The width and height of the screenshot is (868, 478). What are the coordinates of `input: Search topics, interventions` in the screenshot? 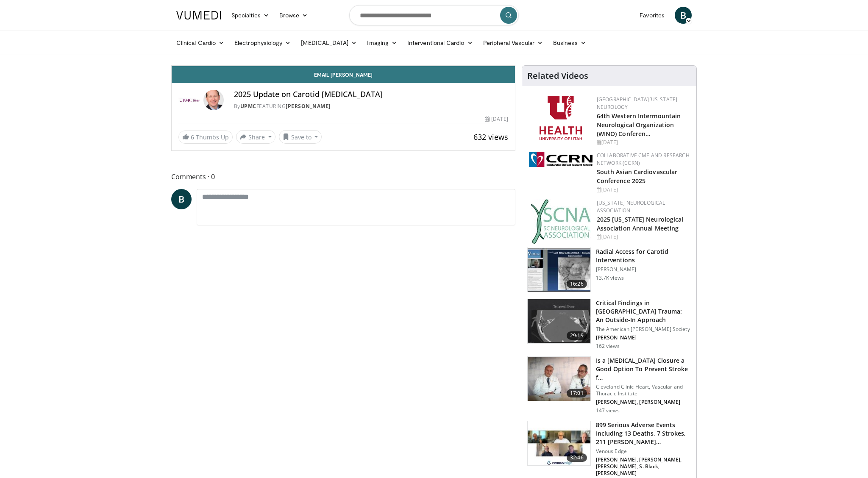 It's located at (434, 16).